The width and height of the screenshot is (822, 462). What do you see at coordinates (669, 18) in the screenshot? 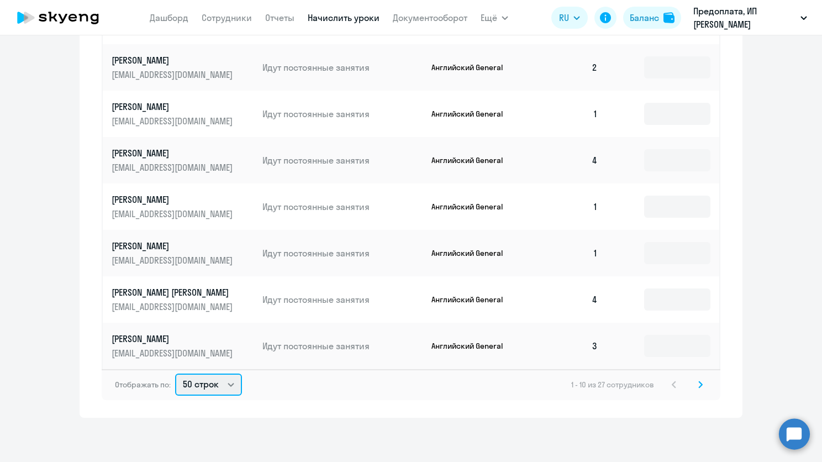
I see `img: balance` at bounding box center [669, 18].